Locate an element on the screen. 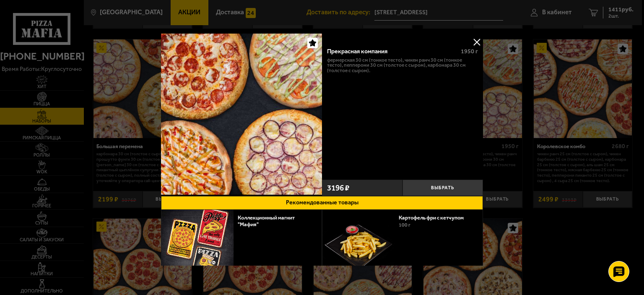  span: 3196 ₽ is located at coordinates (338, 188).